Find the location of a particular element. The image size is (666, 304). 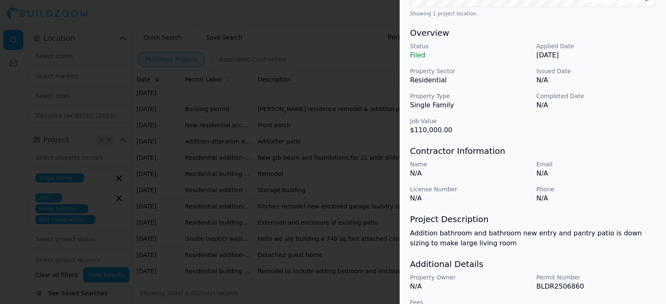

p: BLDR2506860 is located at coordinates (596, 287).